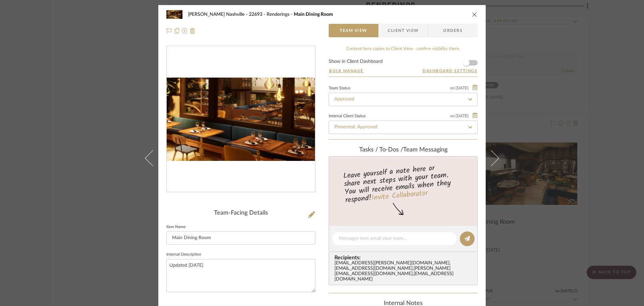  What do you see at coordinates (354, 30) in the screenshot?
I see `span: Team View` at bounding box center [354, 30].